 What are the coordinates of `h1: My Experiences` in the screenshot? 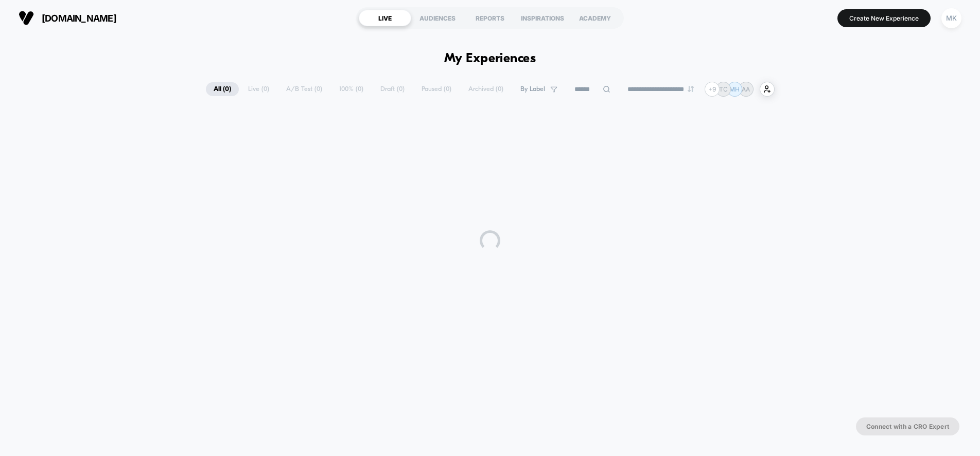 It's located at (490, 59).